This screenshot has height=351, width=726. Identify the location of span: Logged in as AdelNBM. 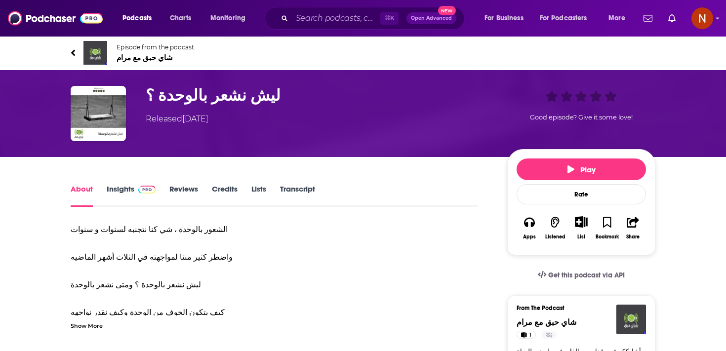
(702, 18).